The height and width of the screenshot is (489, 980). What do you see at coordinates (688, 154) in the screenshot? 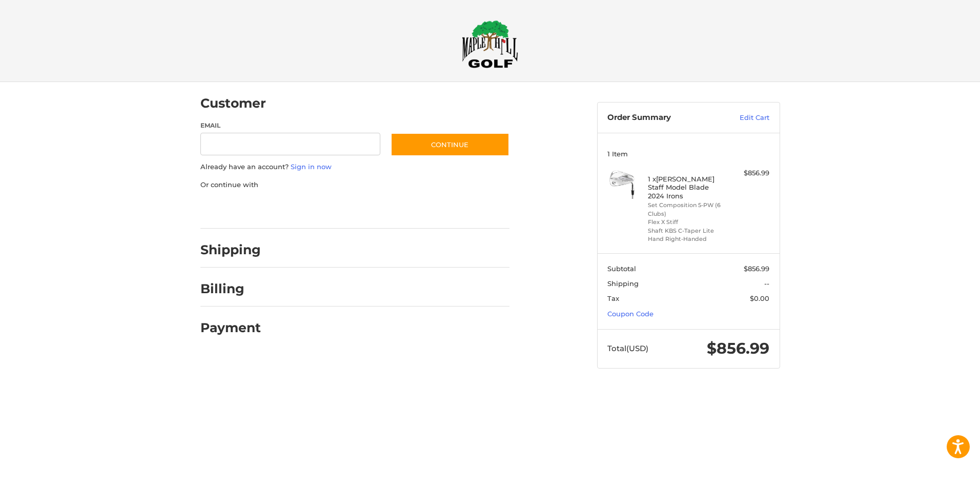
I see `h3: 1 Item` at bounding box center [688, 154].